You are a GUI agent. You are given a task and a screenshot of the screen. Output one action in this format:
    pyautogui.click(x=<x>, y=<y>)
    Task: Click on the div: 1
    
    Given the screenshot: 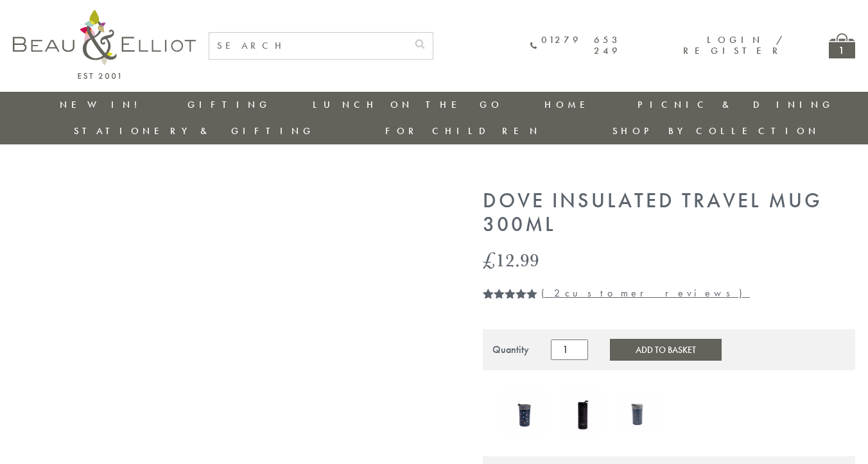 What is the action you would take?
    pyautogui.click(x=842, y=46)
    